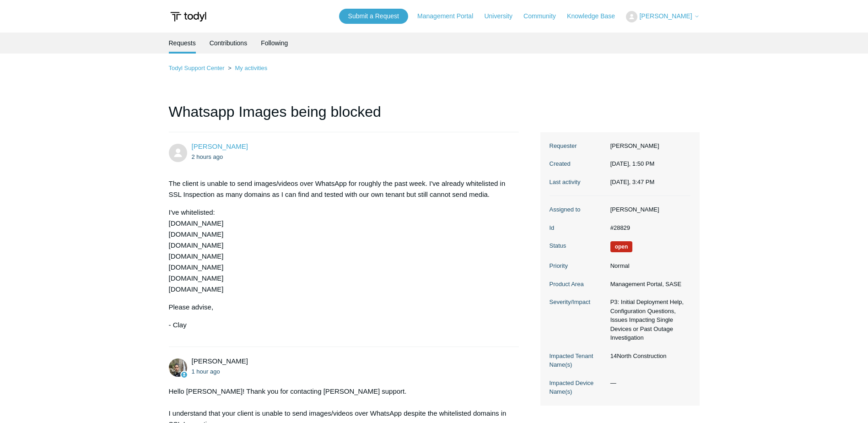  What do you see at coordinates (188, 17) in the screenshot?
I see `img: Todyl Support Center Help Center home page` at bounding box center [188, 17].